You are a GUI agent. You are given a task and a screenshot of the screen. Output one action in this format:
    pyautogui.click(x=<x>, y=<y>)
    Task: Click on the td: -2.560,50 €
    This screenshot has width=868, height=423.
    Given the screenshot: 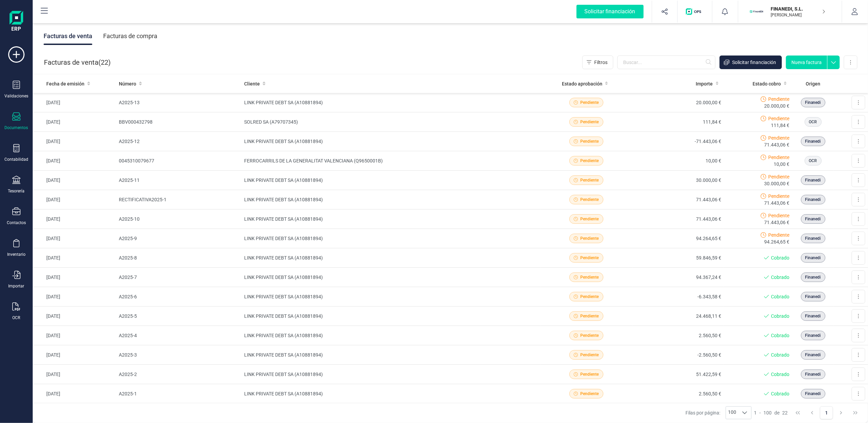 What is the action you would take?
    pyautogui.click(x=678, y=355)
    